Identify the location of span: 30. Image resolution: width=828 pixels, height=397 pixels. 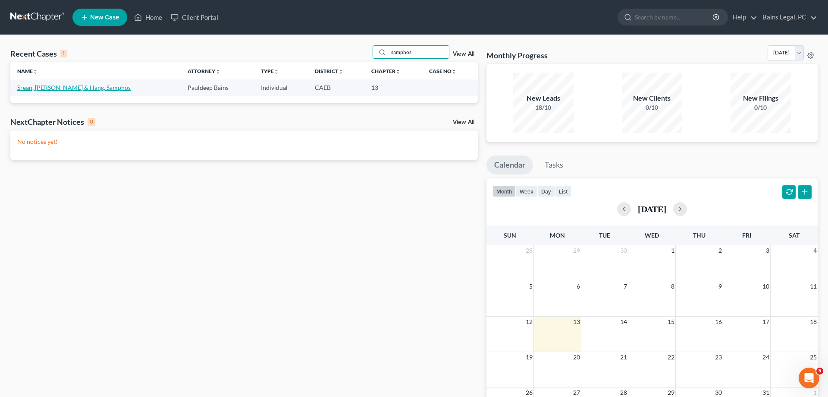
(624, 250).